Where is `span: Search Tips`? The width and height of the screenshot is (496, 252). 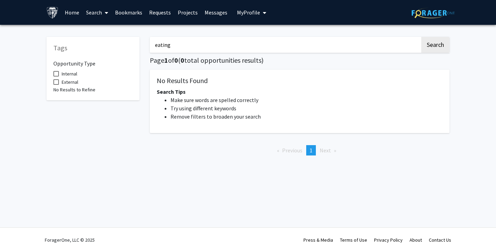 span: Search Tips is located at coordinates (171, 92).